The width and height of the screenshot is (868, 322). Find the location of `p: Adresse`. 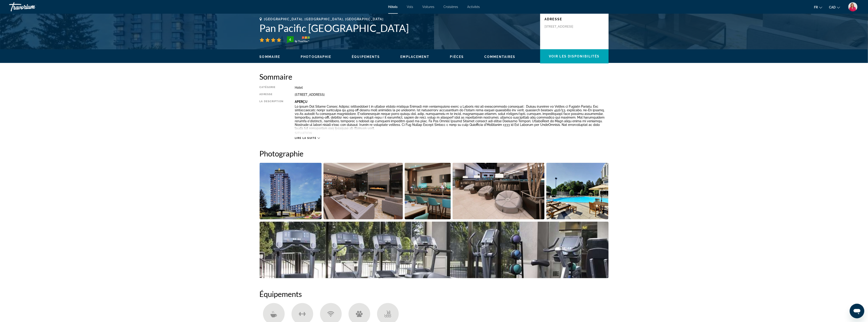

p: Adresse is located at coordinates (575, 19).